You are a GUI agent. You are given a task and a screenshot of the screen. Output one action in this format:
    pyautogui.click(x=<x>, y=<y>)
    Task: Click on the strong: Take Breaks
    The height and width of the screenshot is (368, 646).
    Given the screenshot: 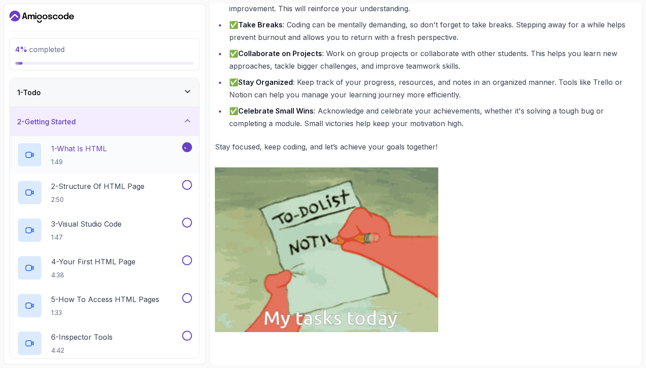 What is the action you would take?
    pyautogui.click(x=260, y=25)
    